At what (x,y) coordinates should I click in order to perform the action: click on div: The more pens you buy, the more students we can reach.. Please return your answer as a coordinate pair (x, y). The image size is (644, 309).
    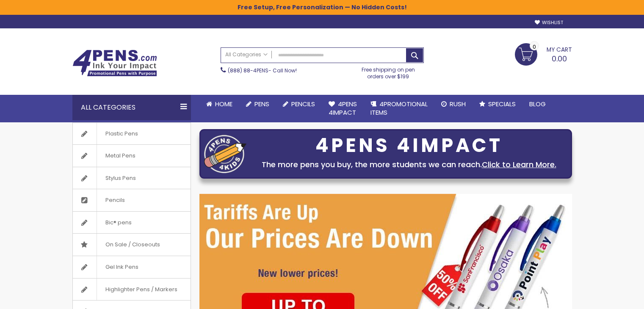
    Looking at the image, I should click on (409, 165).